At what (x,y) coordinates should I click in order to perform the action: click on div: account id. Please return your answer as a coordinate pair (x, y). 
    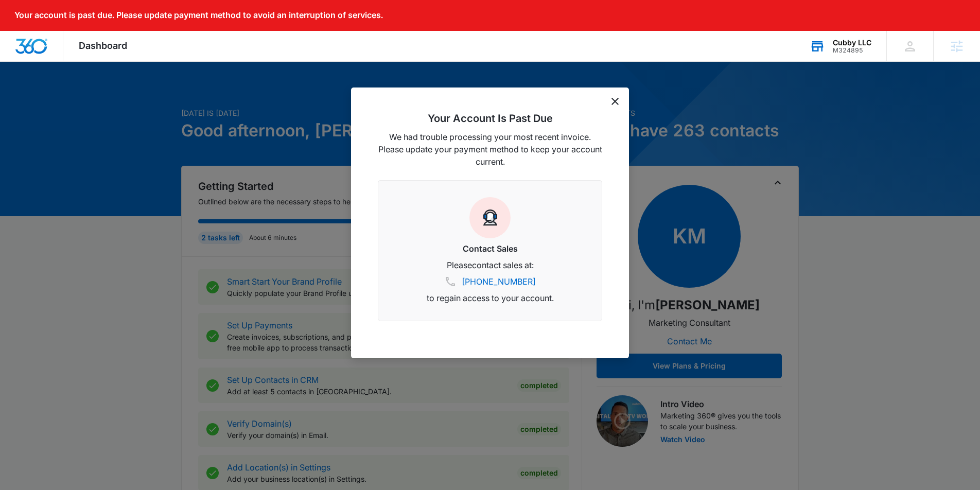
    Looking at the image, I should click on (852, 50).